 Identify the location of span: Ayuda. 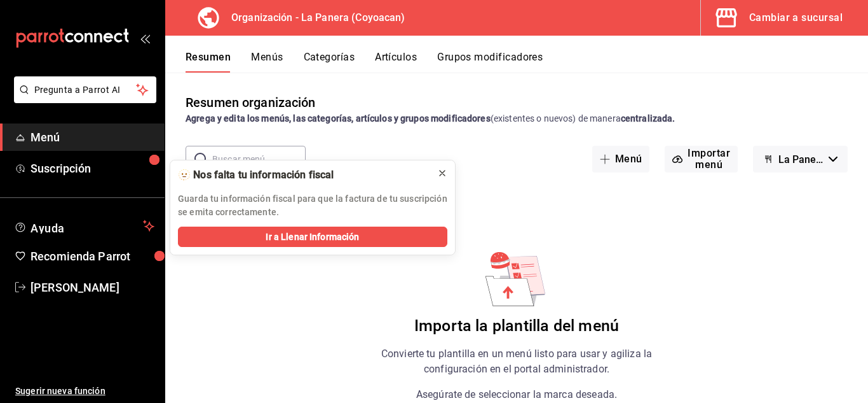
(84, 226).